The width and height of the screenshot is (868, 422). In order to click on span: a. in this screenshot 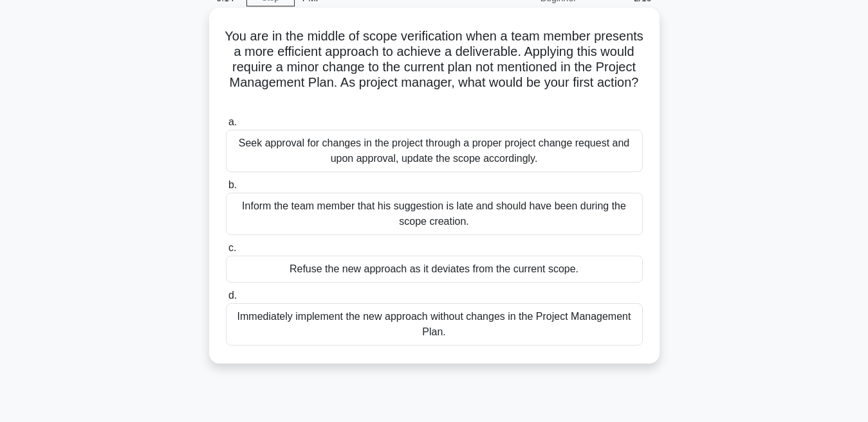, I will do `click(233, 121)`.